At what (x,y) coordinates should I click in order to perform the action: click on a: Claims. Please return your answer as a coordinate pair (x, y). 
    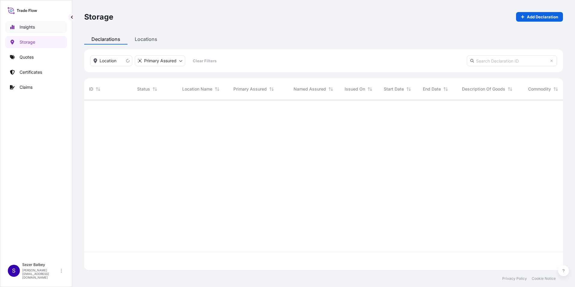
    Looking at the image, I should click on (36, 87).